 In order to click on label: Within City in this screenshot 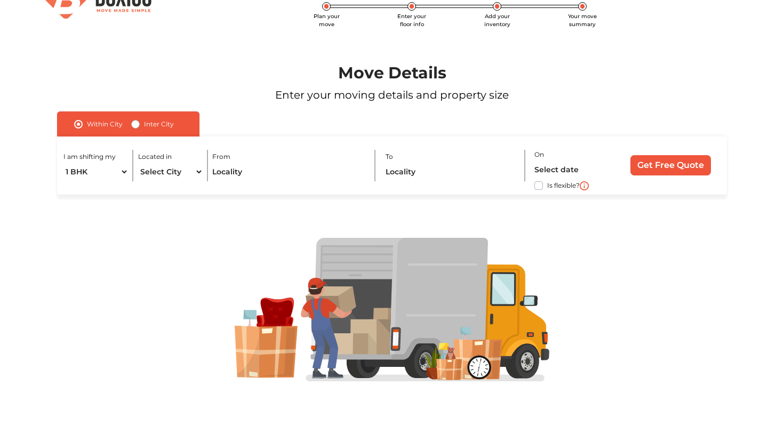, I will do `click(105, 124)`.